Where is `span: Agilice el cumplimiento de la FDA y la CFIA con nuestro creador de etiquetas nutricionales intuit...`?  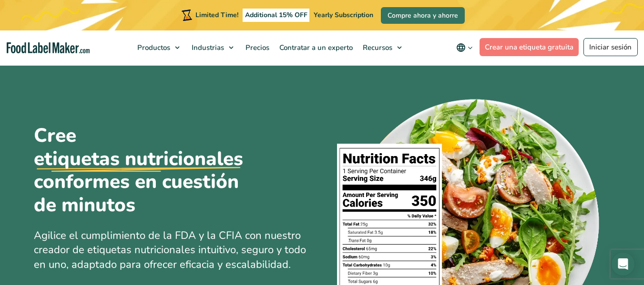 span: Agilice el cumplimiento de la FDA y la CFIA con nuestro creador de etiquetas nutricionales intuit... is located at coordinates (170, 250).